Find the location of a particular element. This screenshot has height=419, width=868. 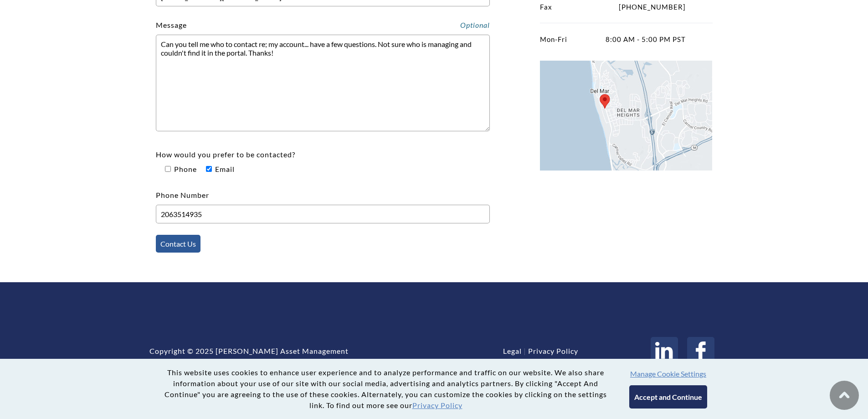

a: Legal is located at coordinates (513, 351).